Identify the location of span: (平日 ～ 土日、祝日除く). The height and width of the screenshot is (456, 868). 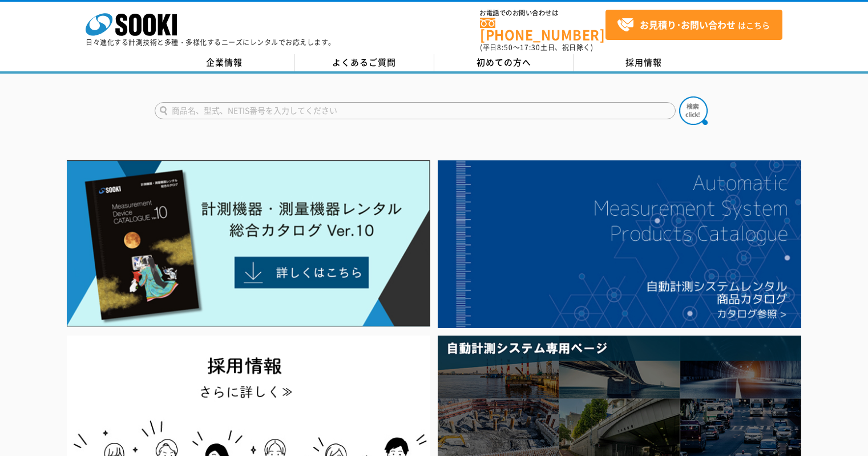
(536, 47).